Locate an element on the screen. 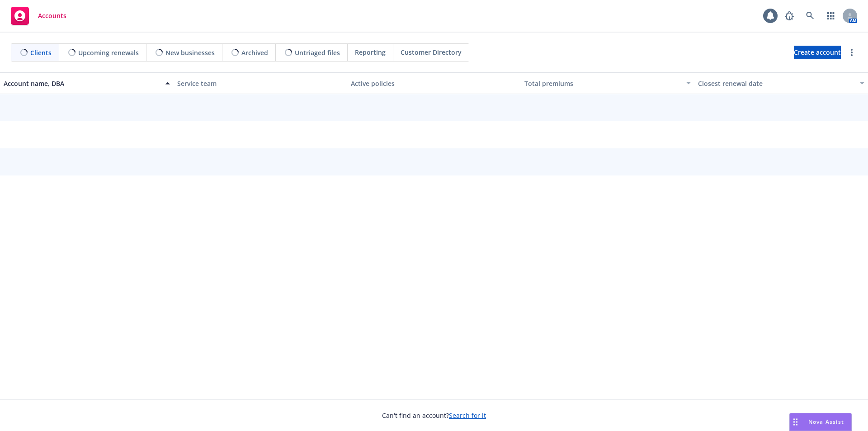 This screenshot has width=868, height=431. span: Archived is located at coordinates (255, 52).